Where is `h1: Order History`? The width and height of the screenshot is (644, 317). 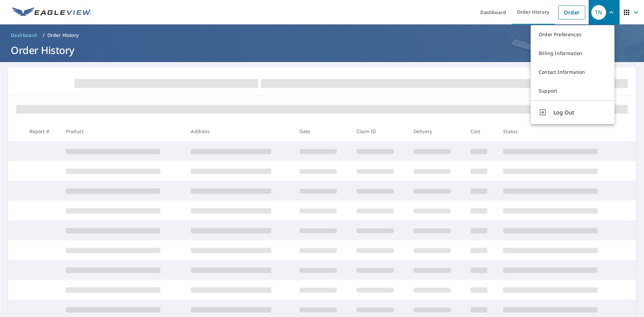
h1: Order History is located at coordinates (322, 50).